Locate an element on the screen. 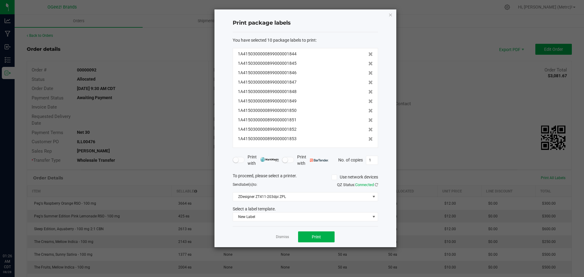 This screenshot has width=584, height=277. div: Select a label template. is located at coordinates (305, 209).